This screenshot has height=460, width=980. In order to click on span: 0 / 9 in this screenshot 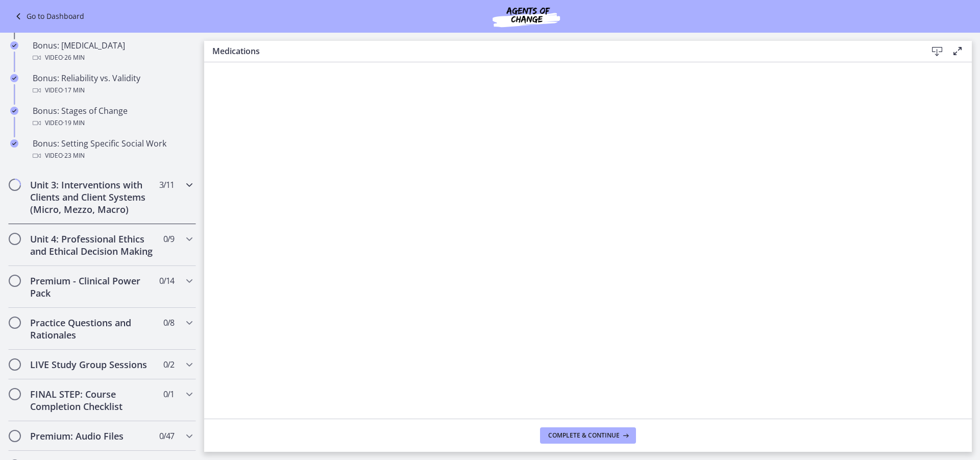, I will do `click(169, 239)`.